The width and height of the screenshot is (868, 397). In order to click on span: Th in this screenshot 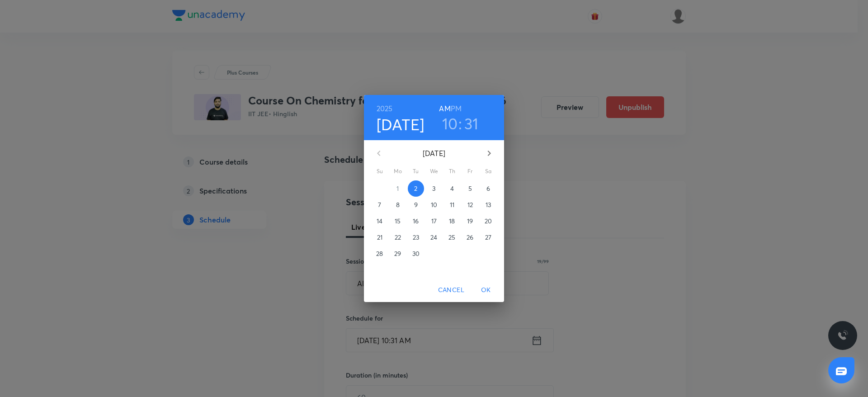, I will do `click(452, 171)`.